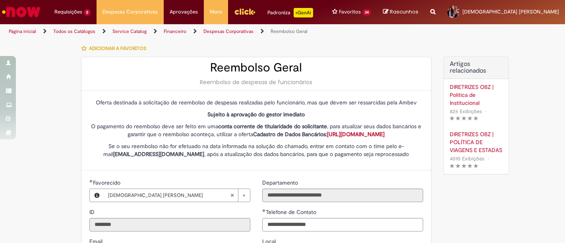 The image size is (565, 243). Describe the element at coordinates (229, 31) in the screenshot. I see `a: Despesas Corporativas` at that location.